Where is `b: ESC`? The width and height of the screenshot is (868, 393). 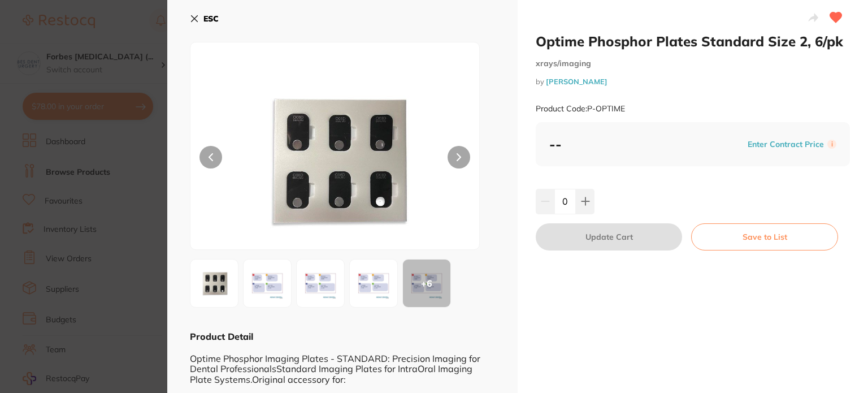 b: ESC is located at coordinates (211, 19).